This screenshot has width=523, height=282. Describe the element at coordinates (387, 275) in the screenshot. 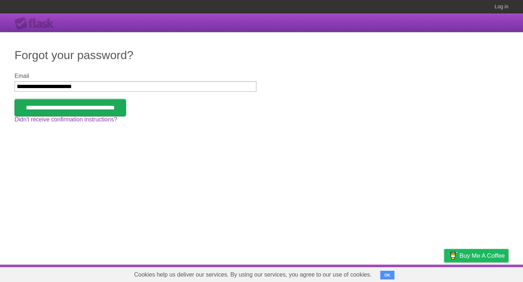

I see `button: OK` at that location.